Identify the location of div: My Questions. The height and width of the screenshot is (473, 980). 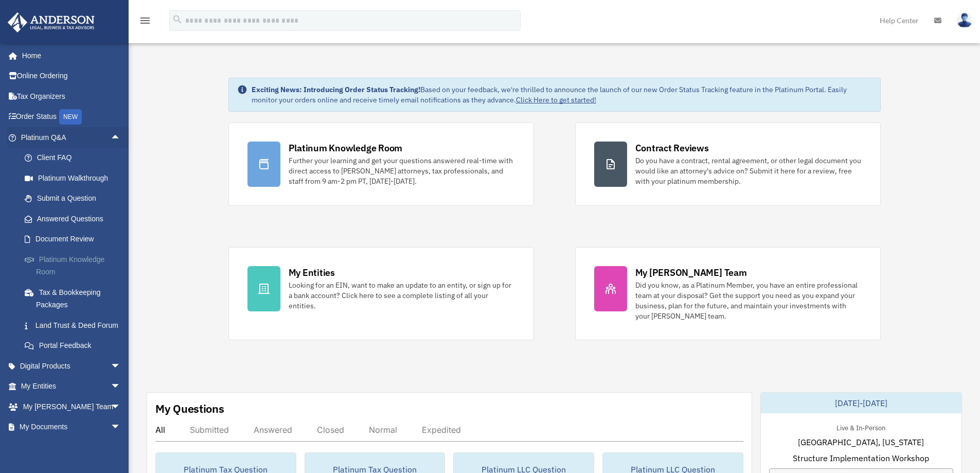
(190, 408).